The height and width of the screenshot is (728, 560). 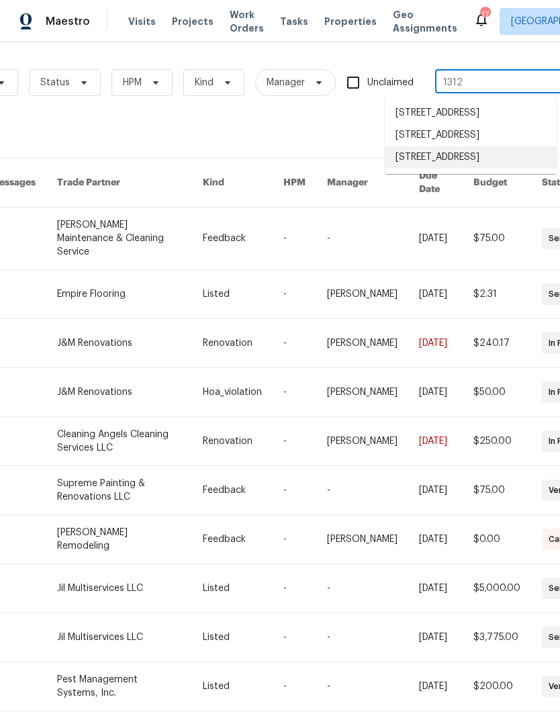 What do you see at coordinates (55, 83) in the screenshot?
I see `span: Status` at bounding box center [55, 83].